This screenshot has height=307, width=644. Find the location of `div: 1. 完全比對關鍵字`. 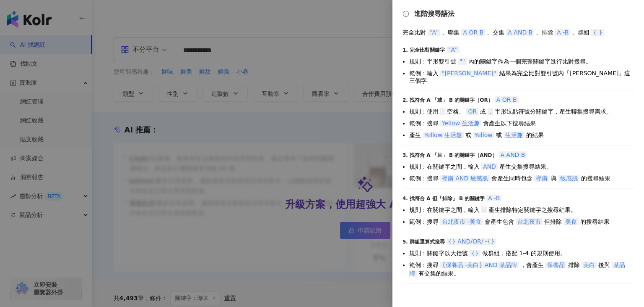

div: 1. 完全比對關鍵字 is located at coordinates (519, 50).